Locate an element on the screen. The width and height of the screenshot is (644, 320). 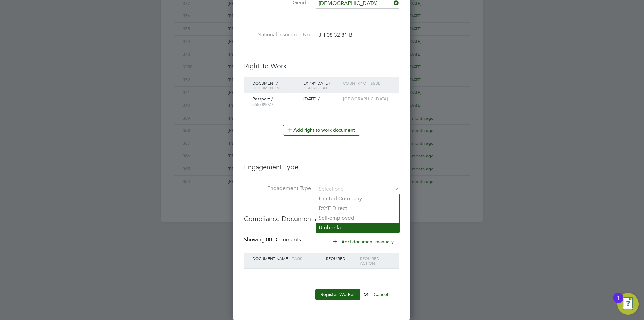
div: Showing is located at coordinates (273, 239).